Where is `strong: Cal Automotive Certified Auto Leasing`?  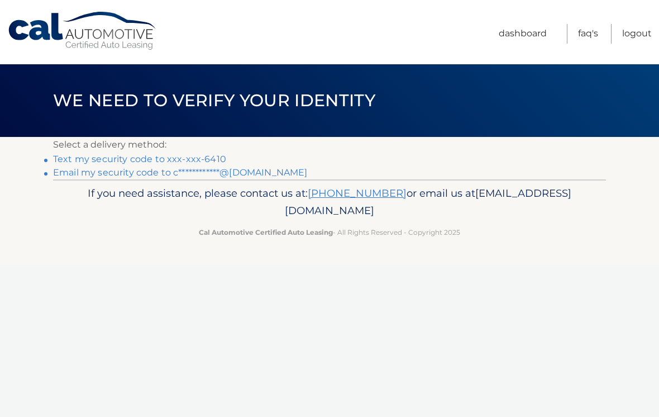 strong: Cal Automotive Certified Auto Leasing is located at coordinates (266, 232).